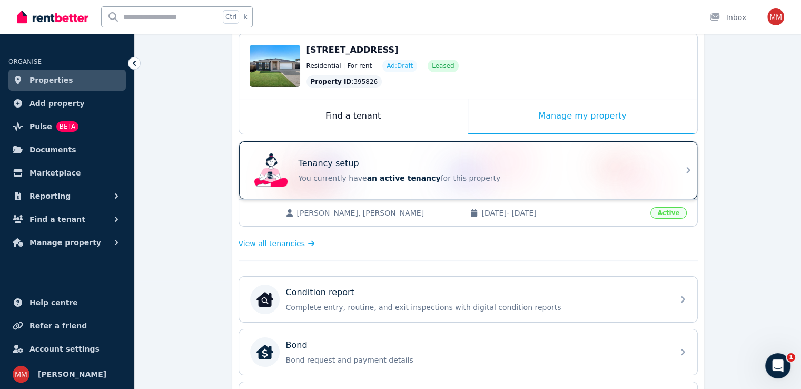 Image resolution: width=801 pixels, height=389 pixels. I want to click on a: Documents, so click(67, 150).